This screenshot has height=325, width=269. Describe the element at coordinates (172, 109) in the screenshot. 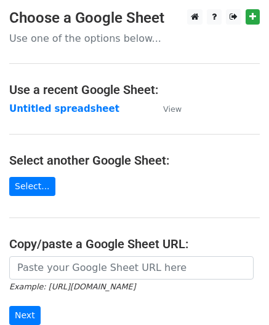

I see `small: View` at that location.